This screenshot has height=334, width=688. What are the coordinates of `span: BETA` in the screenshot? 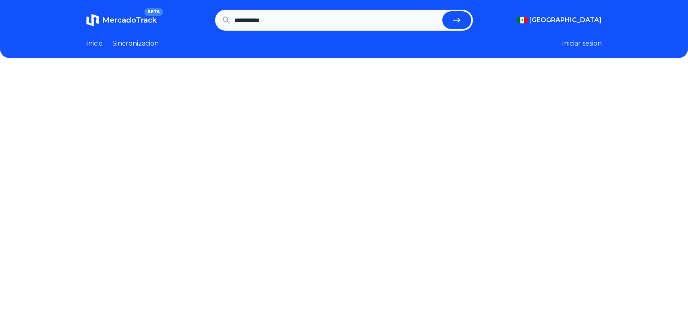 It's located at (154, 12).